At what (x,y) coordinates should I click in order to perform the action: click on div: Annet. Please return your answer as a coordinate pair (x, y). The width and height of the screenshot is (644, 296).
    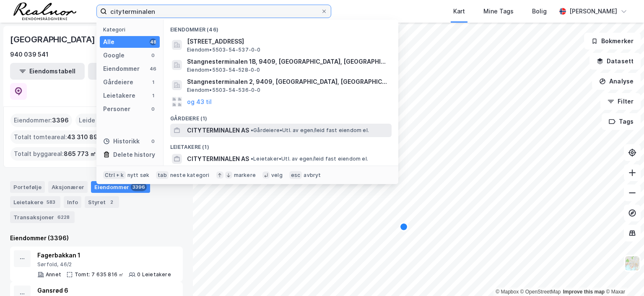
    Looking at the image, I should click on (53, 275).